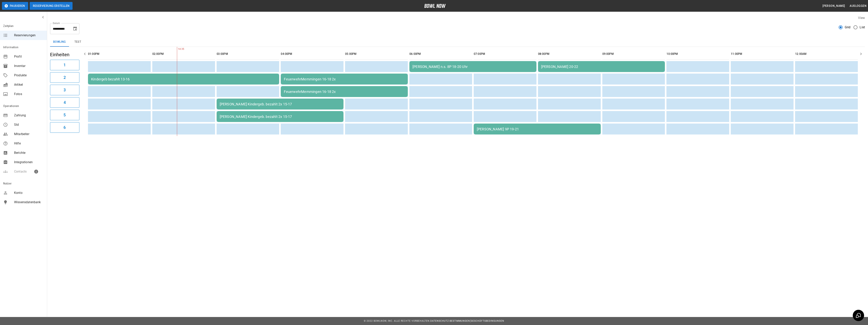  What do you see at coordinates (29, 202) in the screenshot?
I see `span: Wissensdatenbank` at bounding box center [29, 202].